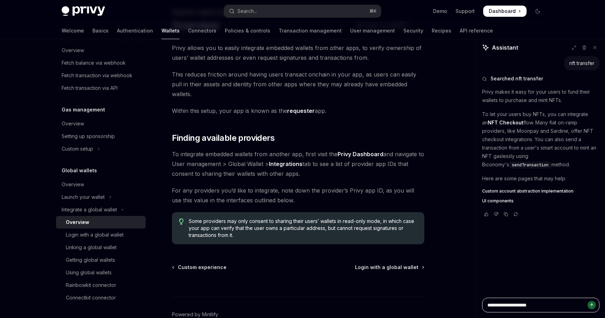  I want to click on span: sendTransaction, so click(530, 165).